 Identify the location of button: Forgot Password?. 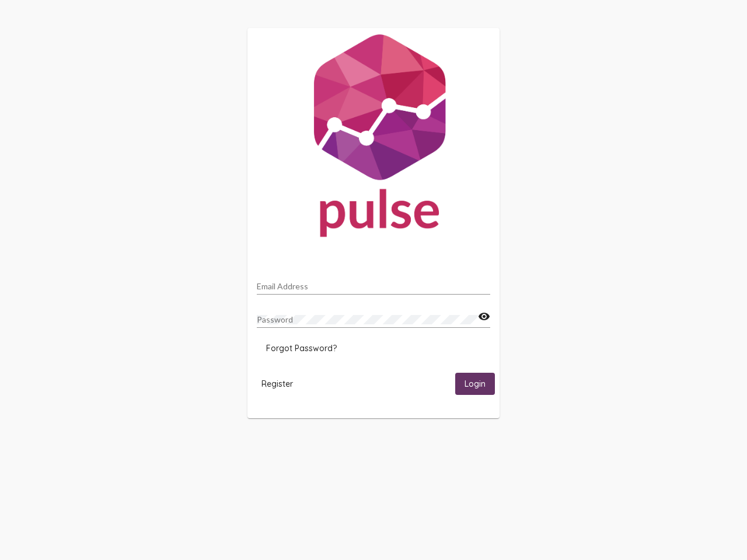
(301, 348).